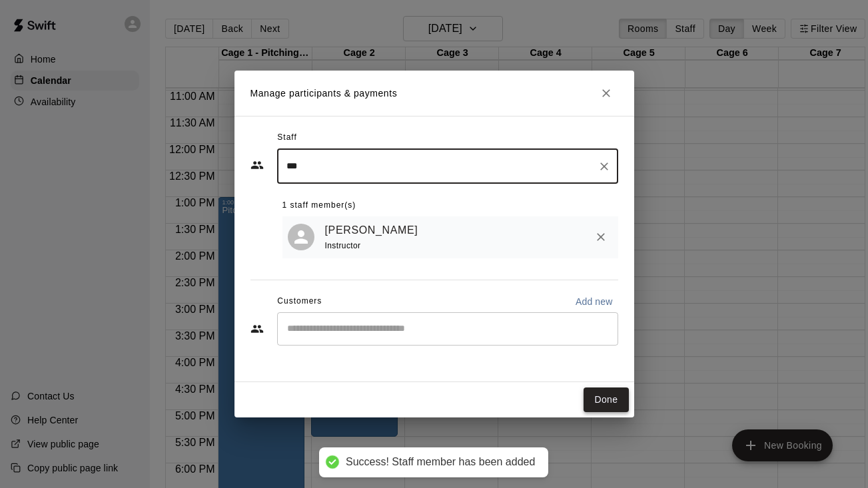 Image resolution: width=868 pixels, height=488 pixels. Describe the element at coordinates (319, 206) in the screenshot. I see `span: 1 staff member(s)` at that location.